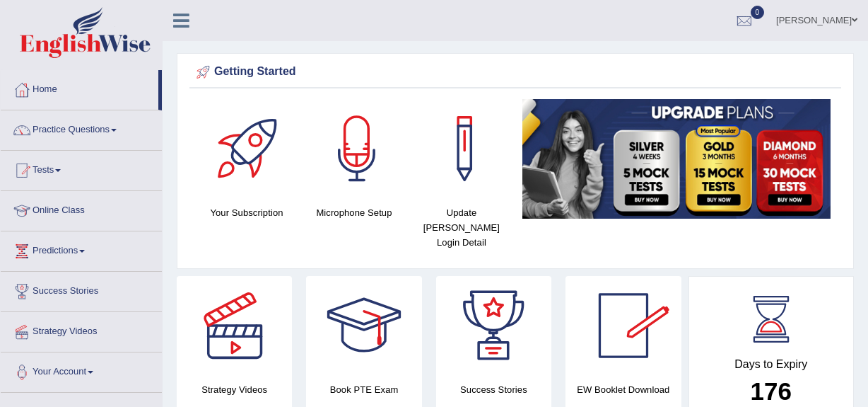 The width and height of the screenshot is (868, 407). I want to click on a: Your Account, so click(81, 370).